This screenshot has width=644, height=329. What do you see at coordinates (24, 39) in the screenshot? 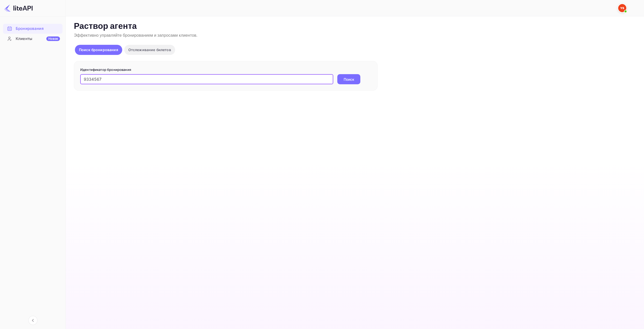
I see `ya-tr-span: Клиенты` at bounding box center [24, 39].